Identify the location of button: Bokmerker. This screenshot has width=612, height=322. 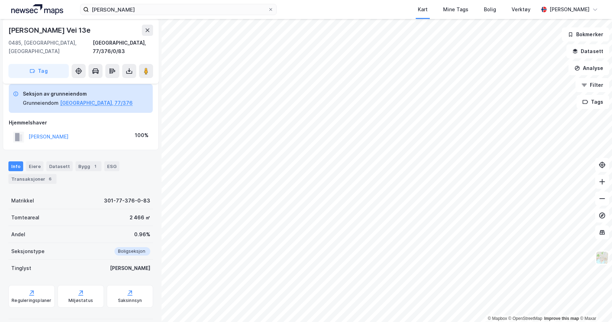
(586, 34).